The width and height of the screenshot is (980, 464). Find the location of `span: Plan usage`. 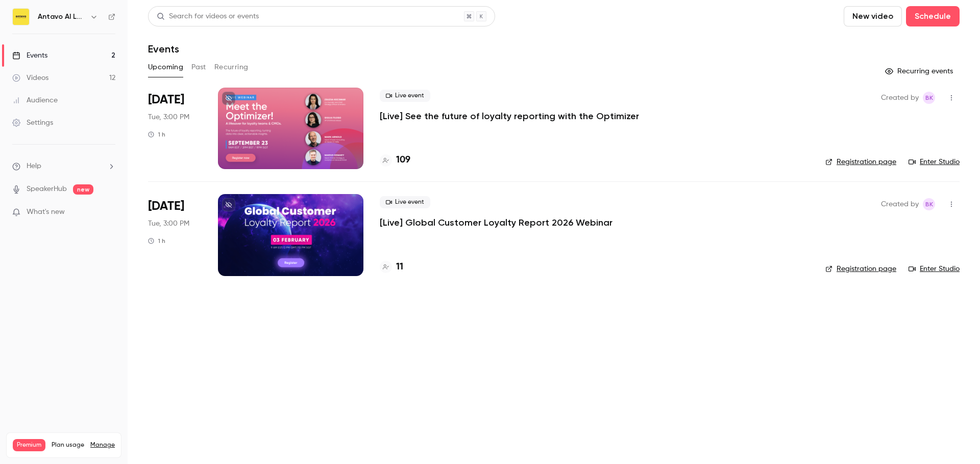

span: Plan usage is located at coordinates (68, 445).